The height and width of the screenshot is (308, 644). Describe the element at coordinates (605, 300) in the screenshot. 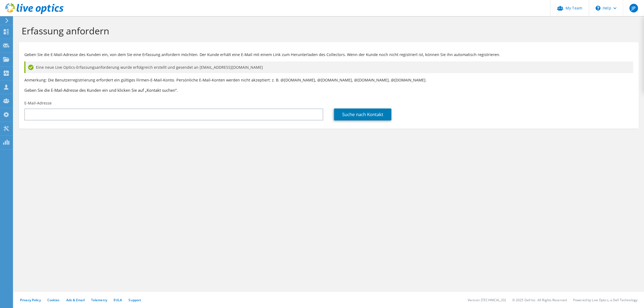

I see `li: Powered by Live Optics, a Dell Technology` at that location.